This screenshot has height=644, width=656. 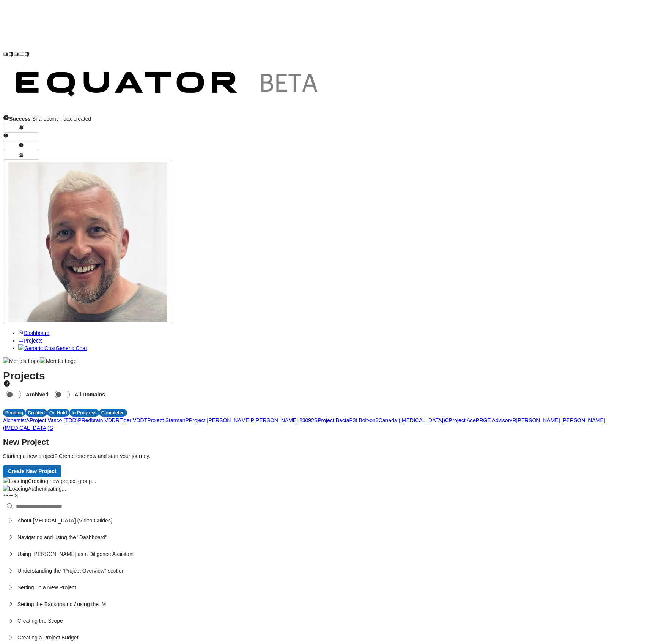 I want to click on strong: Success, so click(x=20, y=119).